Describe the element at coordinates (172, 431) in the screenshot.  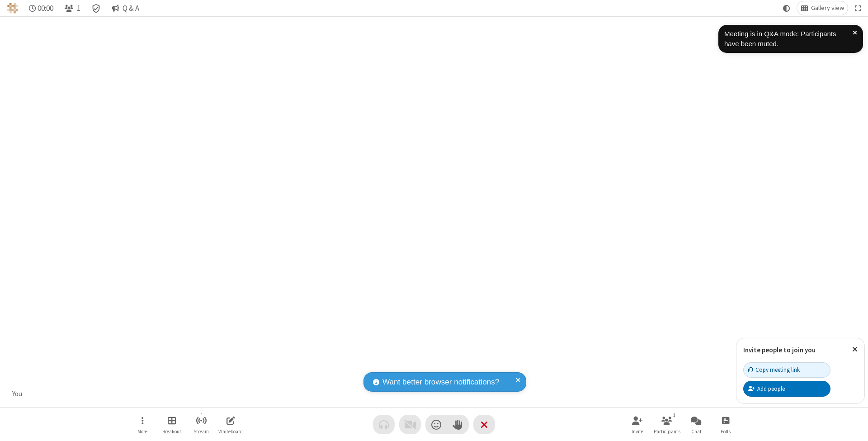
I see `span: Breakout` at that location.